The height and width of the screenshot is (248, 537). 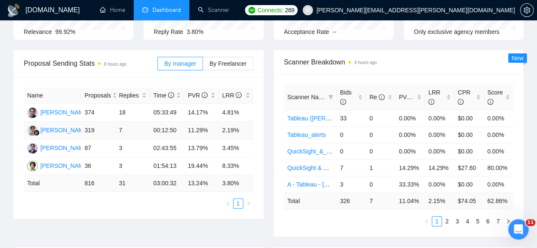 I want to click on button: right, so click(x=248, y=204).